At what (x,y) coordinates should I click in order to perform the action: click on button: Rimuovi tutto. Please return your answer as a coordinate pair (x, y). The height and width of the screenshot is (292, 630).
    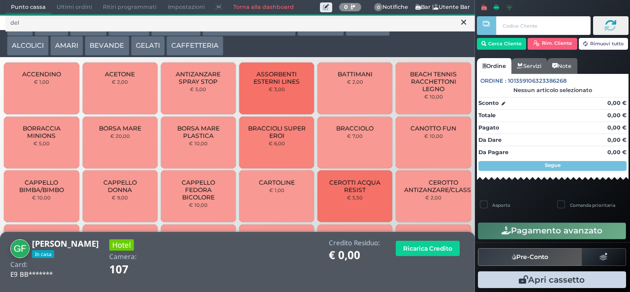
    Looking at the image, I should click on (604, 44).